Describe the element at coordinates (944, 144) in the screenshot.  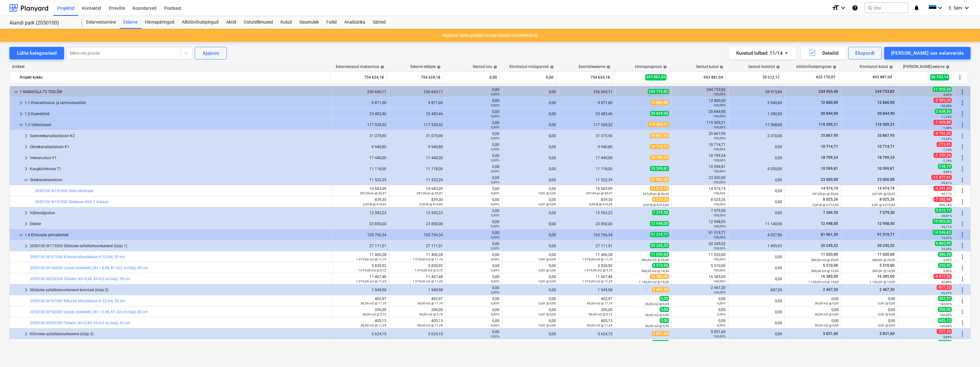
I see `span: -773,91` at that location.